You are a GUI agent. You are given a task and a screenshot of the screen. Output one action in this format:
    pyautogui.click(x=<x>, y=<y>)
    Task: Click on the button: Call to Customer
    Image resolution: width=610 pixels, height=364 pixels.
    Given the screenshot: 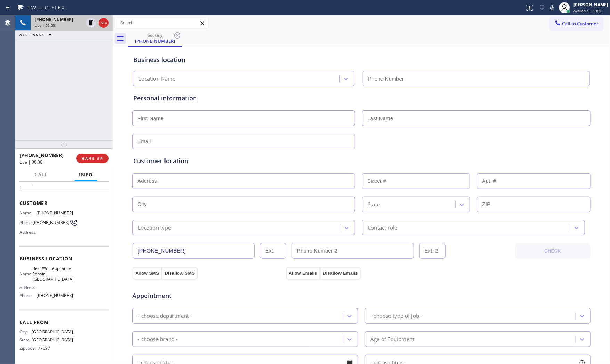 What is the action you would take?
    pyautogui.click(x=576, y=23)
    